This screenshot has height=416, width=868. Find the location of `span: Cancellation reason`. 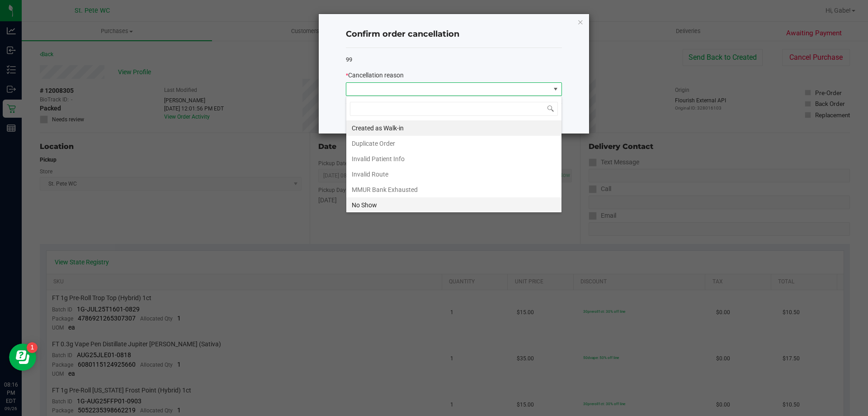

span: Cancellation reason is located at coordinates (376, 75).